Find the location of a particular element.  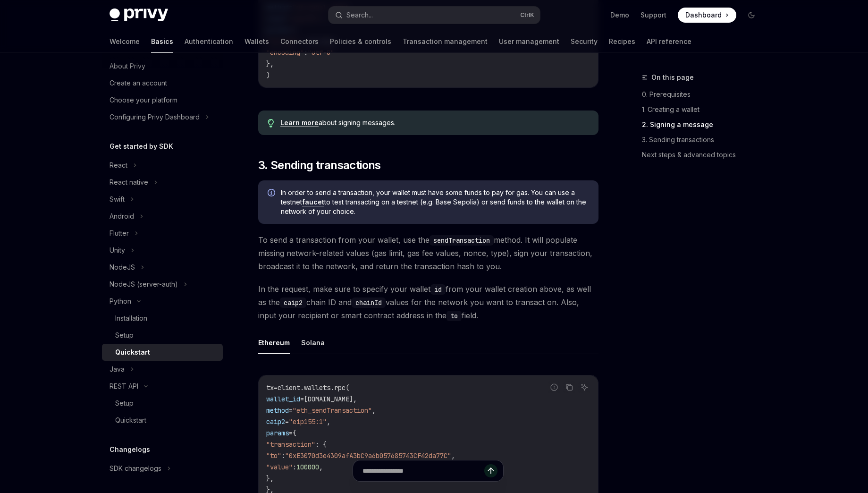

span: On this page is located at coordinates (672, 77).